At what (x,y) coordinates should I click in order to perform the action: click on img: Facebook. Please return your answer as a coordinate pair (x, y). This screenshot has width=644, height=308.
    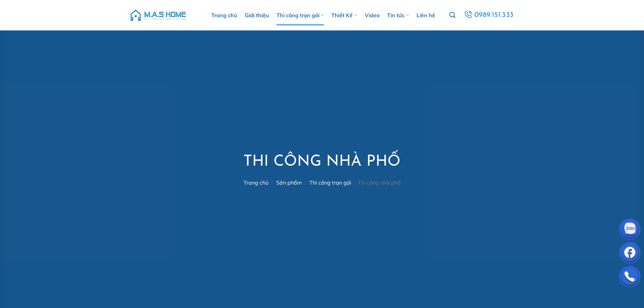
    Looking at the image, I should click on (630, 254).